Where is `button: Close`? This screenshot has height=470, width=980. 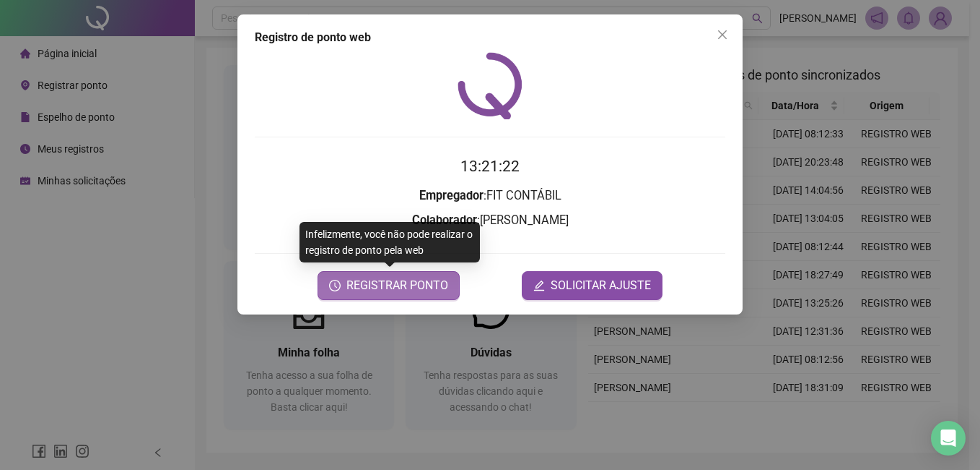
button: Close is located at coordinates (722, 35).